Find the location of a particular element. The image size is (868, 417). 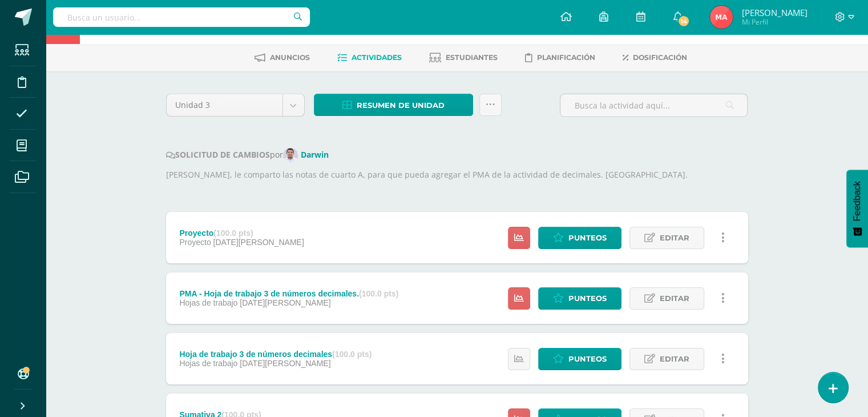

a: Anuncios is located at coordinates (282, 58).